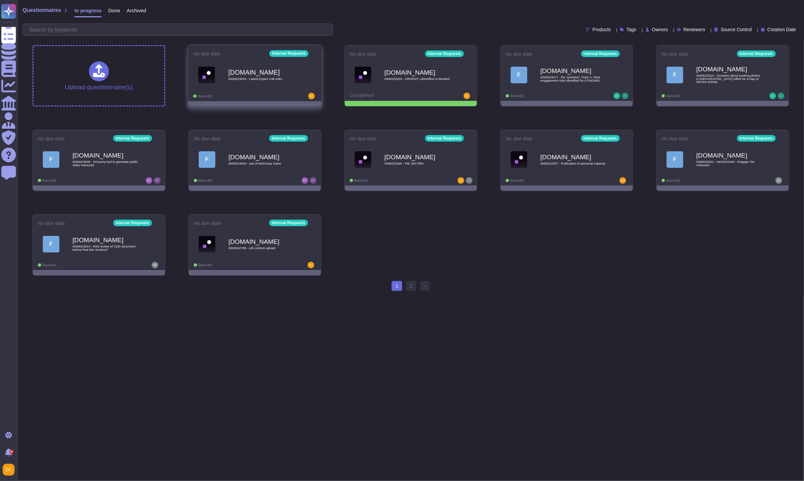  Describe the element at coordinates (418, 79) in the screenshot. I see `span: 0000023029 - URGENT: Libreoffice is blocked` at that location.